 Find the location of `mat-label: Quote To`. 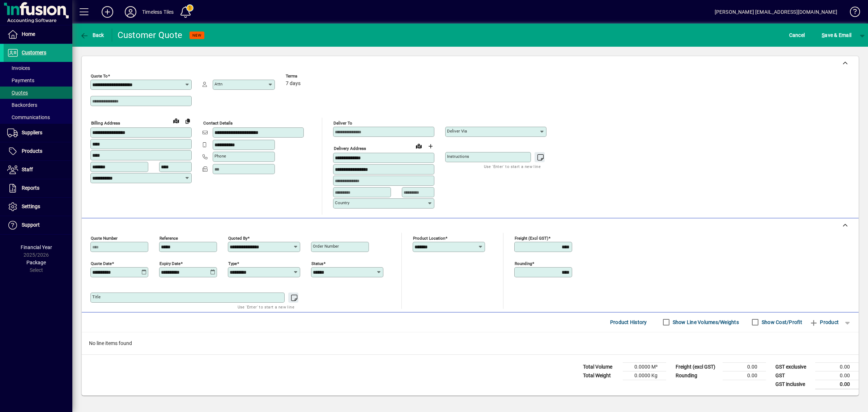

mat-label: Quote To is located at coordinates (99, 76).